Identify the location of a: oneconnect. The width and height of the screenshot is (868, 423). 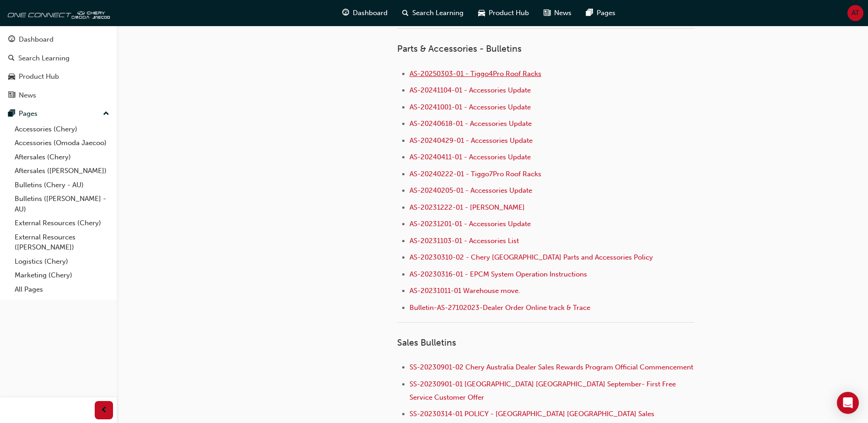
(57, 13).